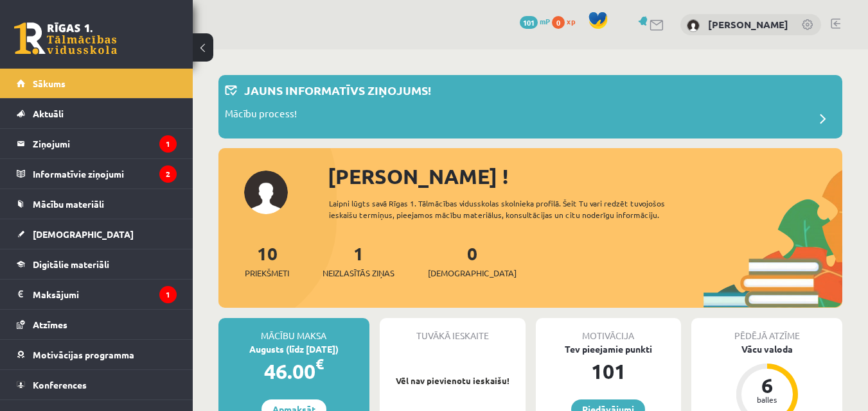 This screenshot has height=411, width=868. What do you see at coordinates (96, 325) in the screenshot?
I see `a: Atzīmes` at bounding box center [96, 325].